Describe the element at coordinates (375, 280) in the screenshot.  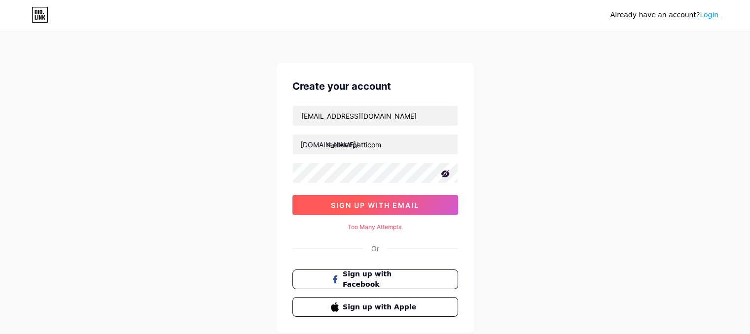
I see `button: Sign up with Facebook` at that location.